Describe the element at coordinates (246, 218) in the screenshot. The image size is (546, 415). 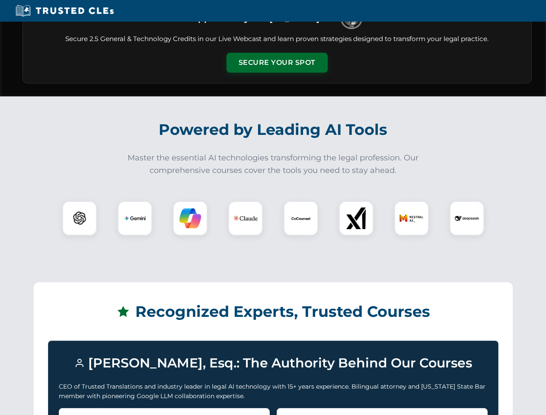
I see `div: Claude` at that location.